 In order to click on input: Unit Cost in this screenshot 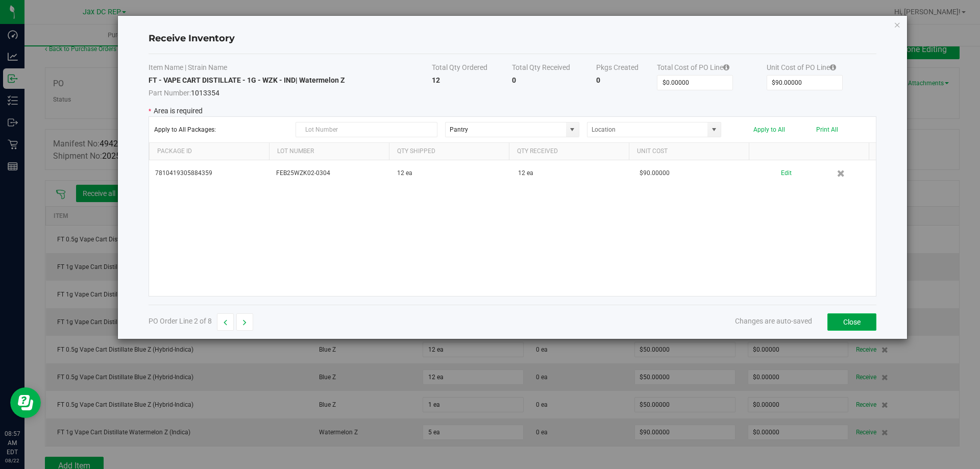, I will do `click(804, 83)`.